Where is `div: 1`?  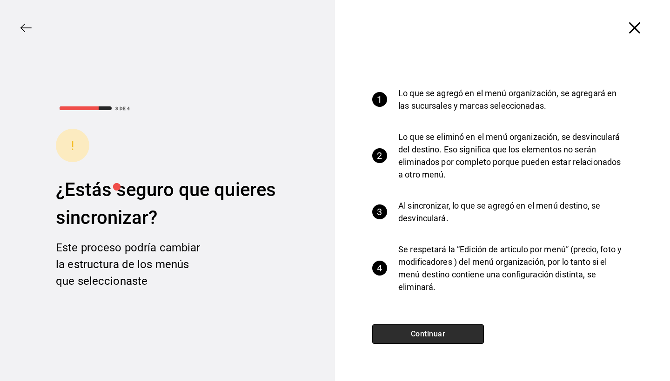
div: 1 is located at coordinates (379, 100).